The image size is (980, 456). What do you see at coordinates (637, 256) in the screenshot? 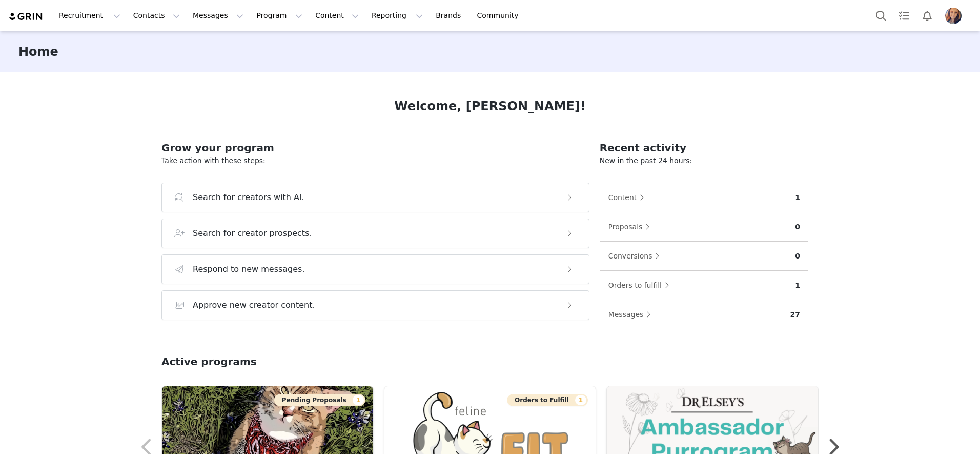
I see `button: Conversions` at bounding box center [637, 256].